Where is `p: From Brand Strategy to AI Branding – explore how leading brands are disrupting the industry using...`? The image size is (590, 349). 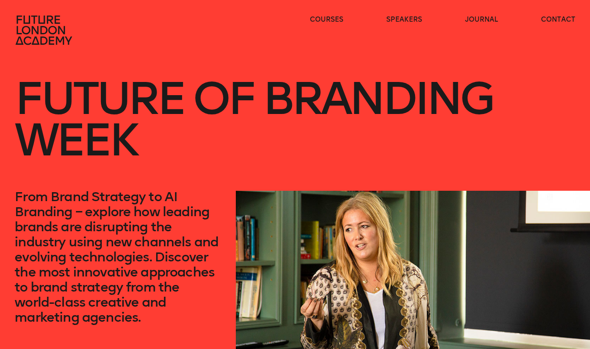
p: From Brand Strategy to AI Branding – explore how leading brands are disrupting the industry using... is located at coordinates (118, 257).